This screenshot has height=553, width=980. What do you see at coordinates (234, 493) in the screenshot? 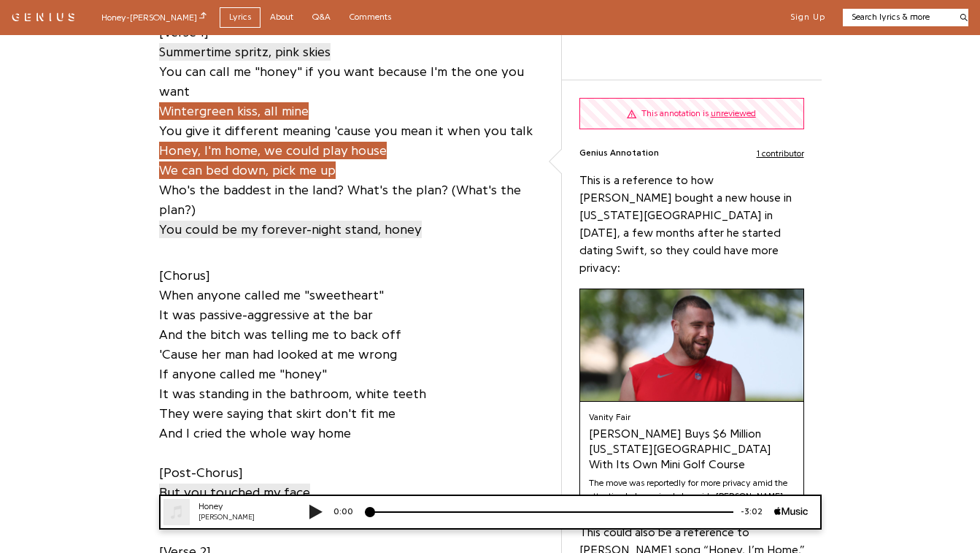
I see `a: But you touched my face` at bounding box center [234, 493].